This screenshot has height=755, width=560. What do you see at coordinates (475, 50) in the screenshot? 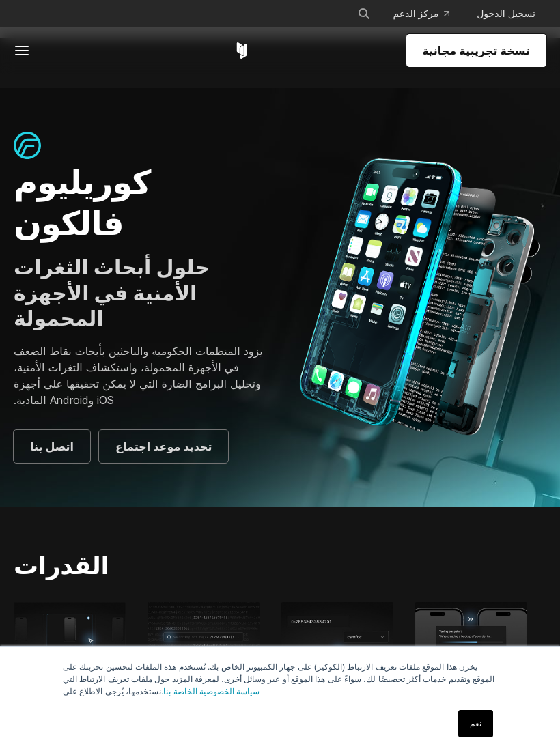
I see `font: نسخة تجريبية مجانية` at bounding box center [475, 50].